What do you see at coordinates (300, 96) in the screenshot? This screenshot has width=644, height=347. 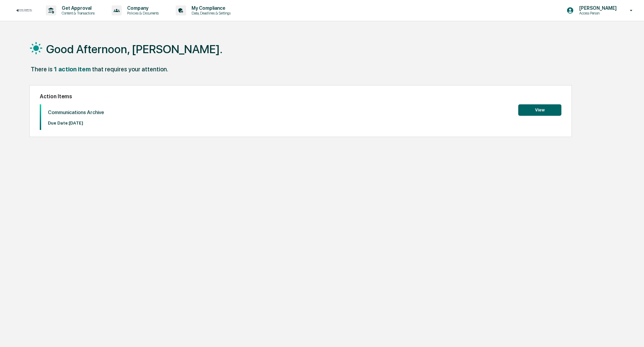 I see `h2: Action Items` at bounding box center [300, 96].